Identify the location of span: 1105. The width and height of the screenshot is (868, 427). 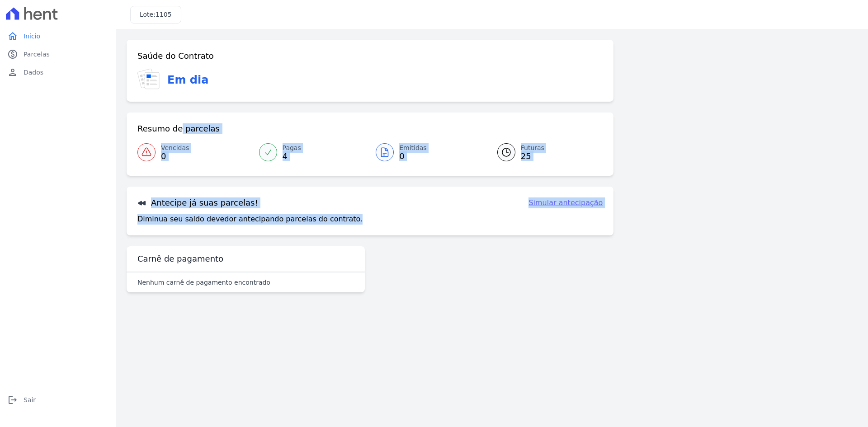
(164, 14).